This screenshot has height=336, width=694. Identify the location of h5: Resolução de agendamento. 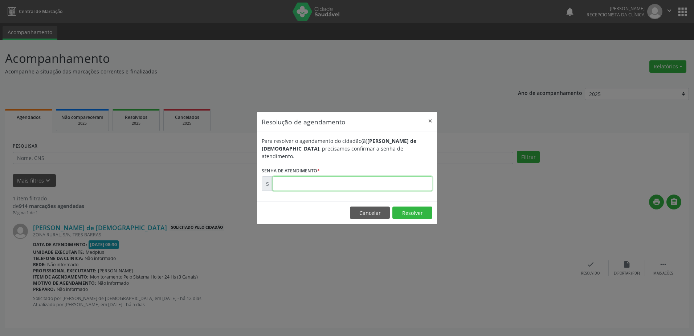
(304, 122).